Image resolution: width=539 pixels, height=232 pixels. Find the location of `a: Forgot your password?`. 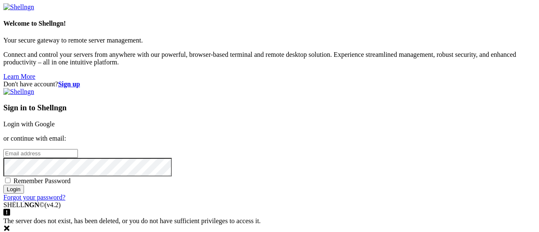

a: Forgot your password? is located at coordinates (34, 197).